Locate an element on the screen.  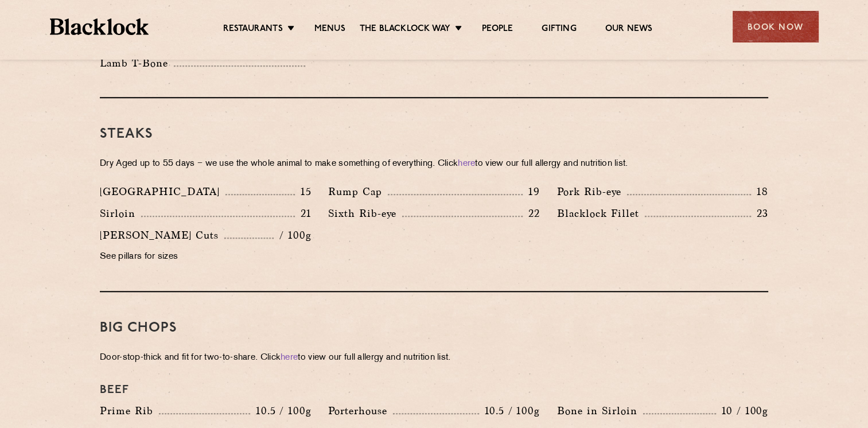
p: Blacklock Fillet is located at coordinates (600, 214).